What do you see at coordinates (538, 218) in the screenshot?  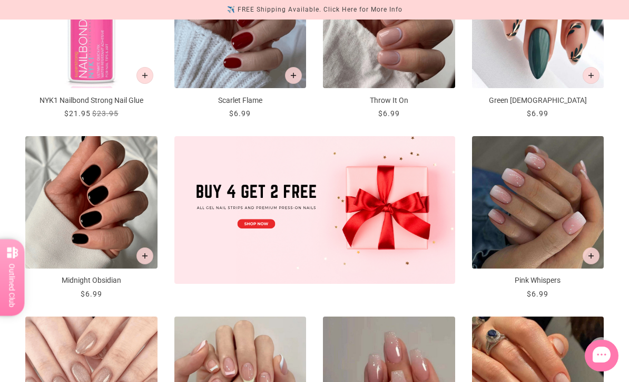 I see `a: Pink Whispers` at bounding box center [538, 218].